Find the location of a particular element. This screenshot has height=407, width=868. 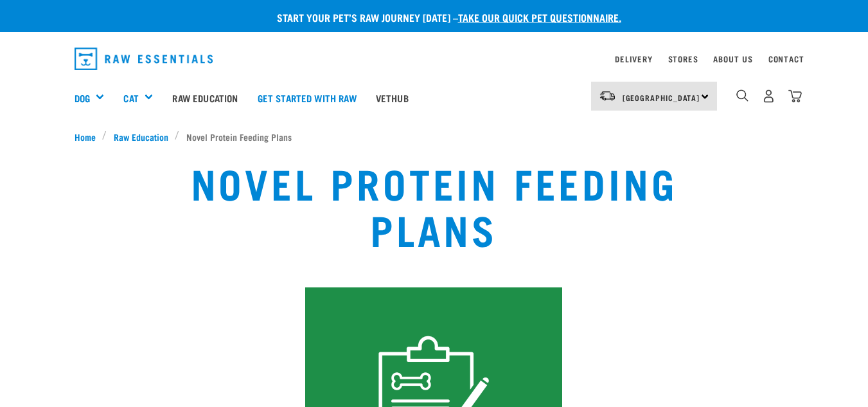

img: Raw Essentials Logo is located at coordinates (144, 58).